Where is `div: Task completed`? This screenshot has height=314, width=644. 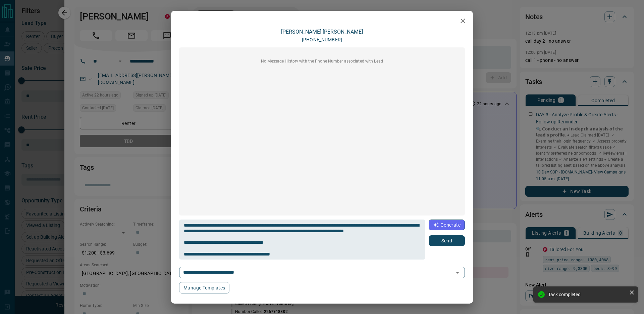 div: Task completed is located at coordinates (587, 294).